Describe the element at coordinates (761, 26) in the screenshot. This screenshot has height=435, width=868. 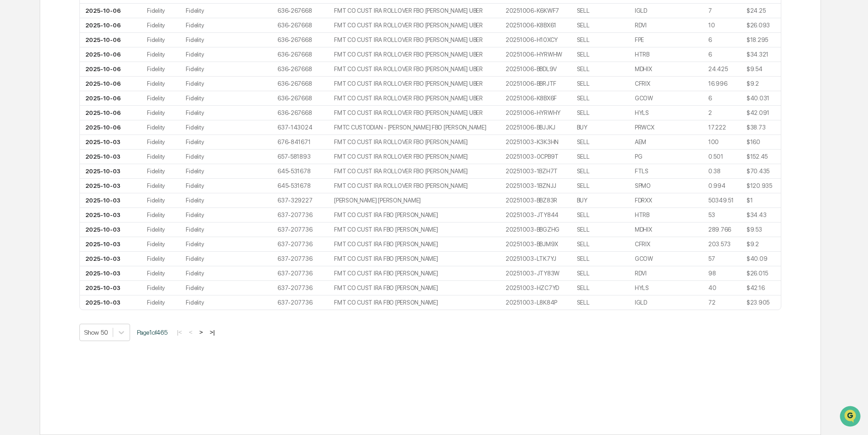
I see `td: $26.093` at that location.